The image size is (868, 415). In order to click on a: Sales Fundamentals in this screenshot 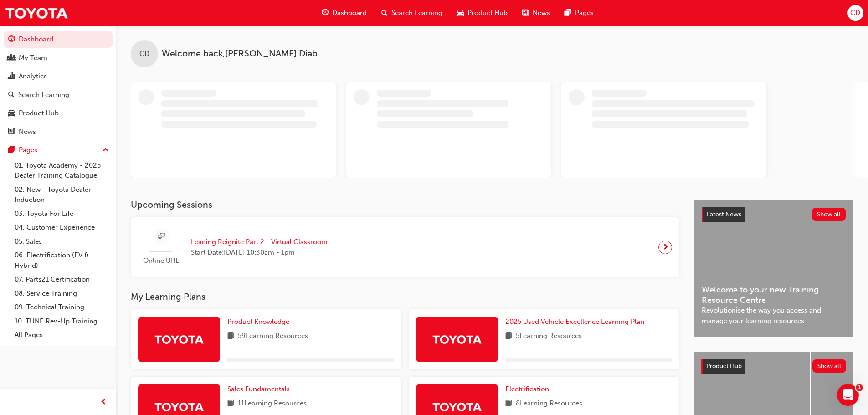, I will do `click(260, 389)`.